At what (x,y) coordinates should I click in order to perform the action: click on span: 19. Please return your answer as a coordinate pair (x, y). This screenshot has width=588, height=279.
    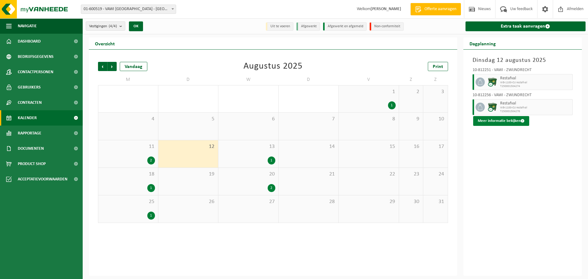
    Looking at the image, I should click on (188, 174).